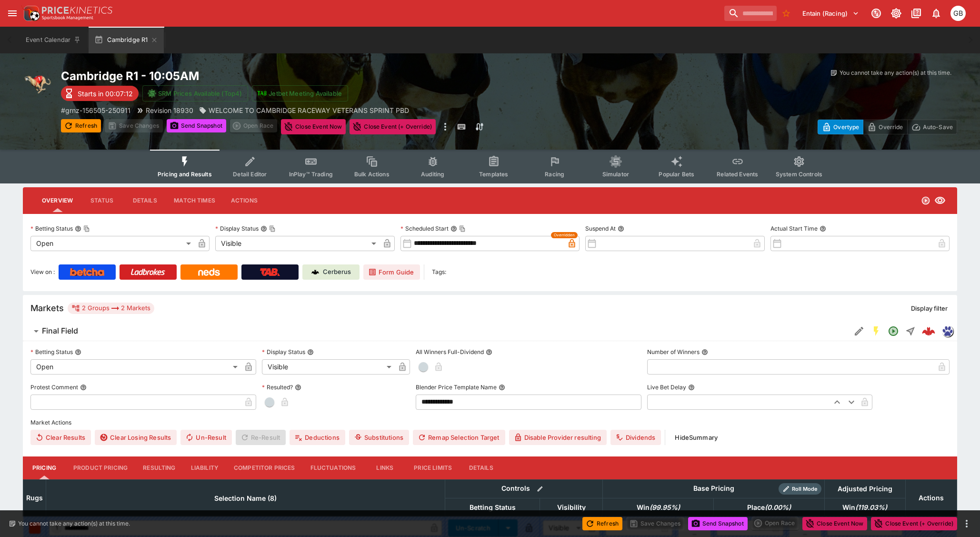 The image size is (980, 537). What do you see at coordinates (940, 201) in the screenshot?
I see `svg: Visible` at bounding box center [940, 201].